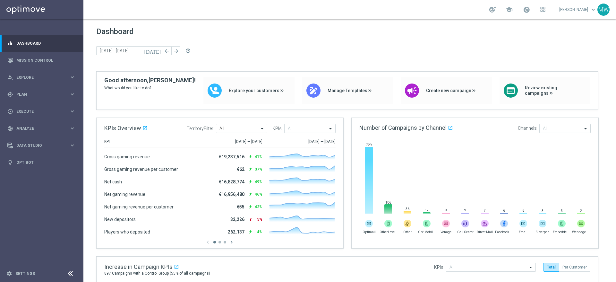  What do you see at coordinates (41, 111) in the screenshot?
I see `button: play_circle_outline Execute keyboard_arrow_right` at bounding box center [41, 111].